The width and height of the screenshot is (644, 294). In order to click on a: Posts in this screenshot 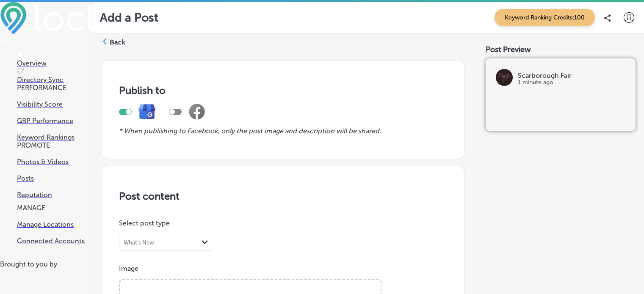, I will do `click(55, 174)`.